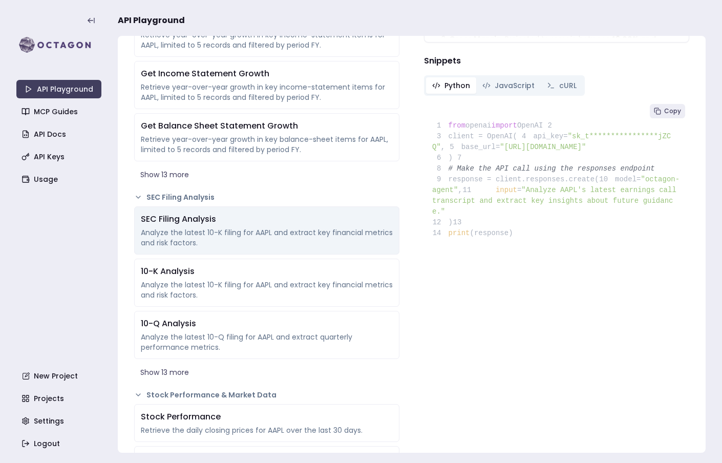 This screenshot has height=463, width=722. Describe the element at coordinates (440, 222) in the screenshot. I see `span: 12` at that location.